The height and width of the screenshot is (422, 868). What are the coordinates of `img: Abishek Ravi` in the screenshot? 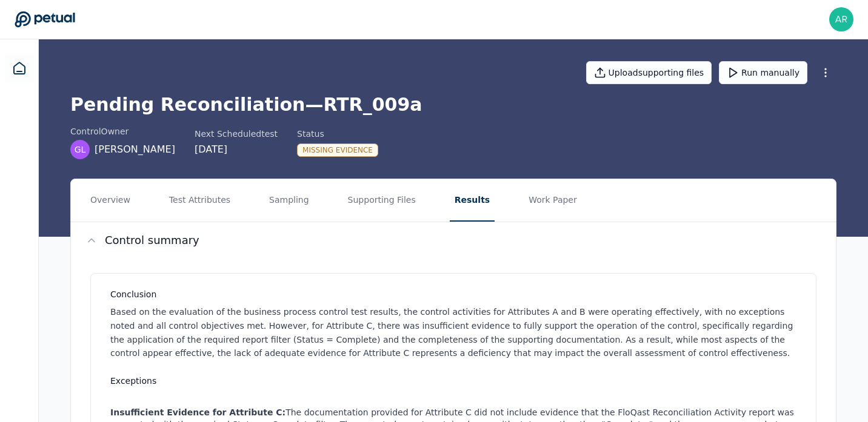 It's located at (842, 20).